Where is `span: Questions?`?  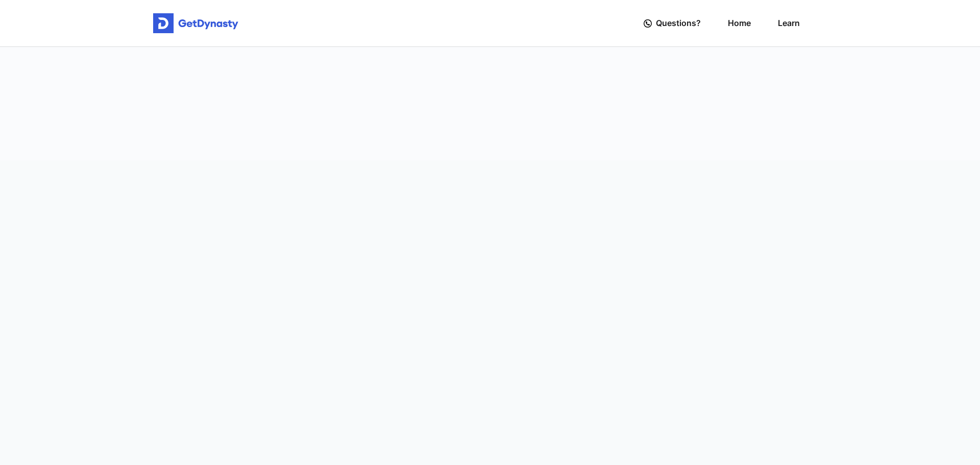 span: Questions? is located at coordinates (678, 23).